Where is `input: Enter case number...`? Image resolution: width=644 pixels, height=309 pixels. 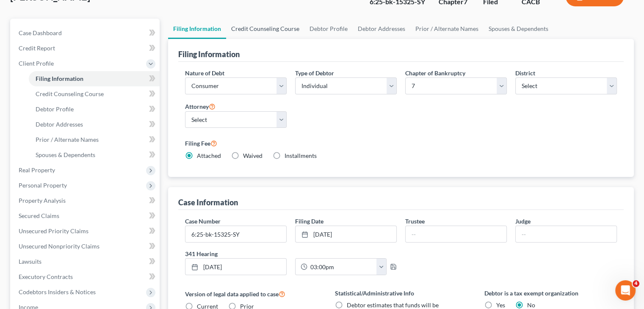
input: Enter case number... is located at coordinates (236, 234).